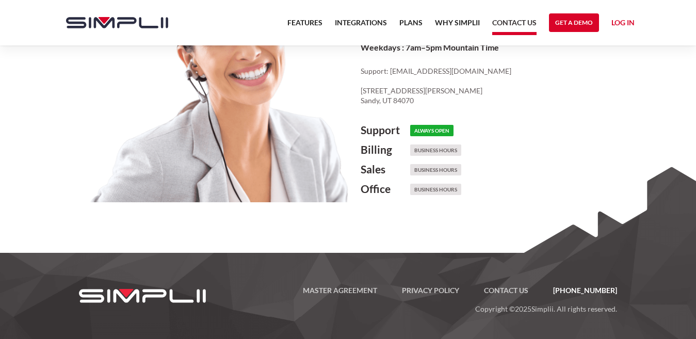 The image size is (696, 339). Describe the element at coordinates (623, 24) in the screenshot. I see `a: Log in` at that location.